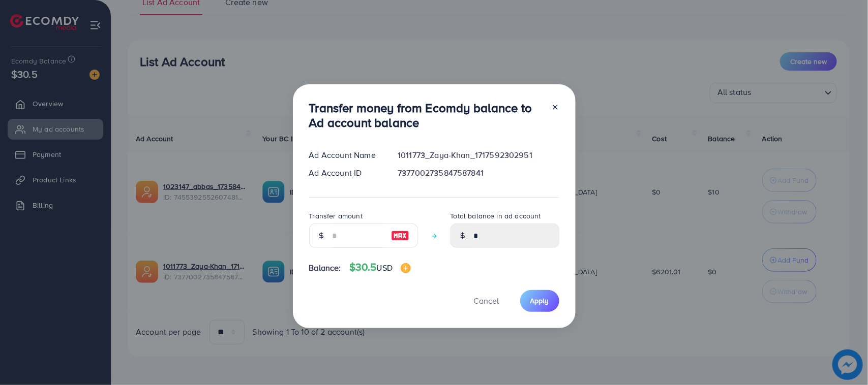  Describe the element at coordinates (486, 301) in the screenshot. I see `button: Cancel` at that location.